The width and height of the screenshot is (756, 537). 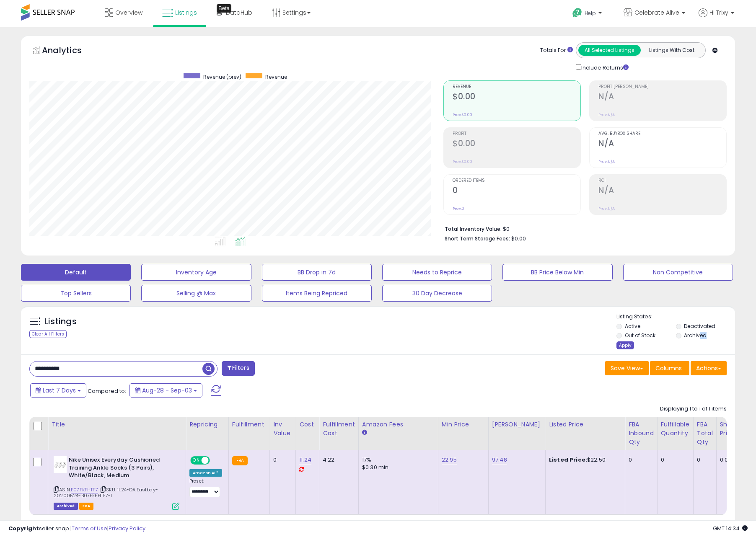 What do you see at coordinates (568, 460) in the screenshot?
I see `b: Listed Price:` at bounding box center [568, 460].